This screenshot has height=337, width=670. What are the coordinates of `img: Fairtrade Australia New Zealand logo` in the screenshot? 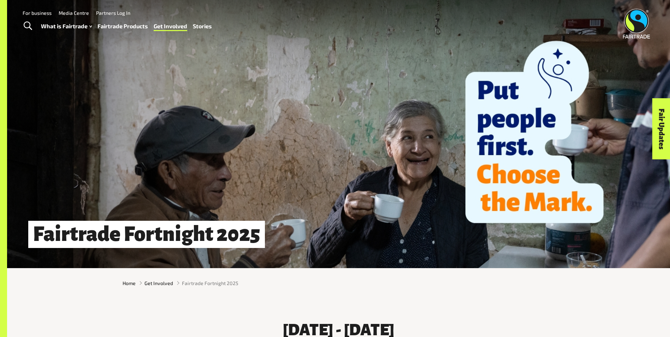 It's located at (637, 24).